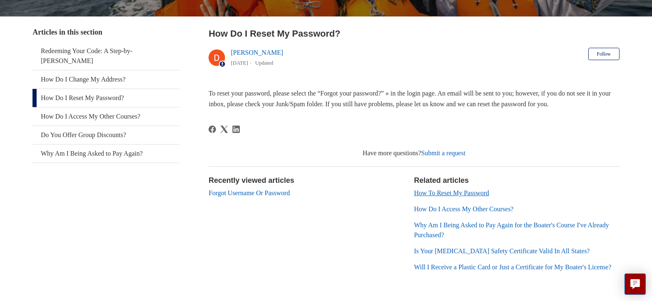  What do you see at coordinates (249, 193) in the screenshot?
I see `a: Forgot Username Or Password` at bounding box center [249, 193].